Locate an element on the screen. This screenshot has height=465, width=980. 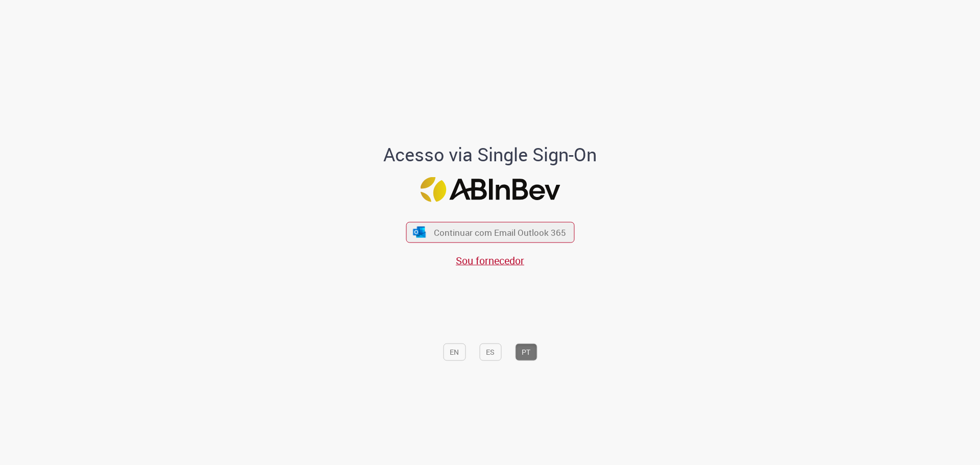
button: ícone Azure/Microsoft 360 Continuar com Email Outlook 365 is located at coordinates (490, 232).